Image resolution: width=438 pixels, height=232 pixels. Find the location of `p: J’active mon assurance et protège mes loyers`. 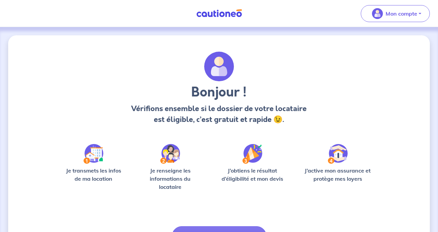

p: J’active mon assurance et protège mes loyers is located at coordinates (338, 175).